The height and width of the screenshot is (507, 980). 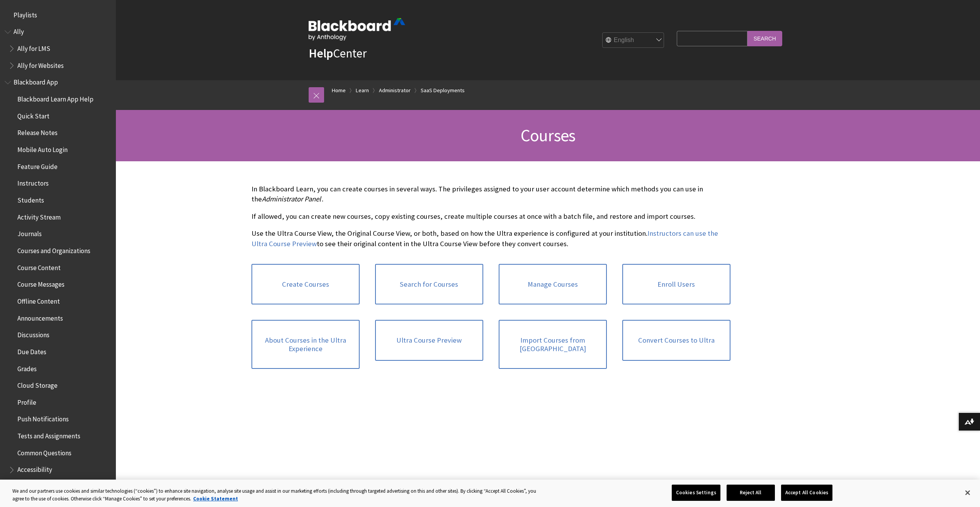 I want to click on span: Profile, so click(x=26, y=401).